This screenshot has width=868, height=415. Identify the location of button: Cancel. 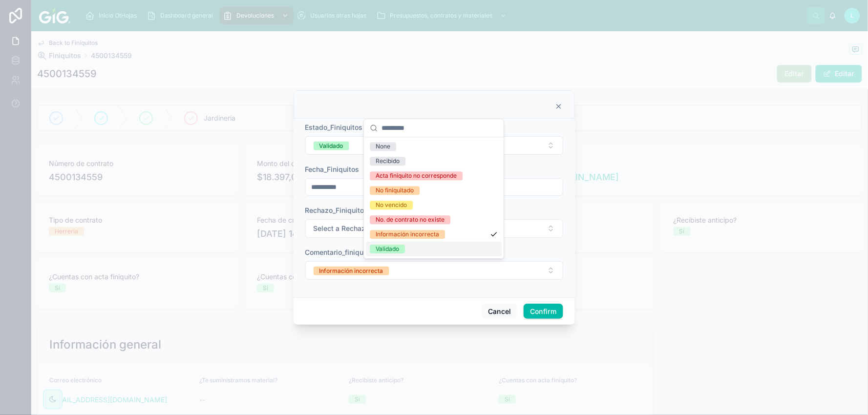
(500, 311).